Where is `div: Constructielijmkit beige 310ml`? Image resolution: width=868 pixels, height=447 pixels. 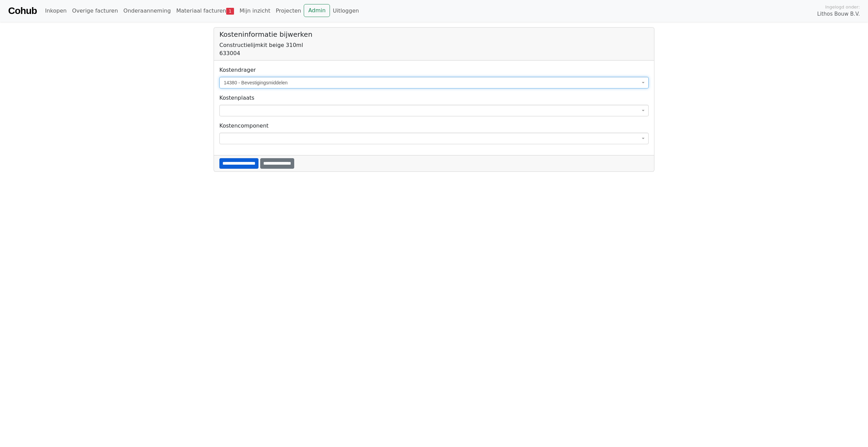
div: Constructielijmkit beige 310ml is located at coordinates (434, 45).